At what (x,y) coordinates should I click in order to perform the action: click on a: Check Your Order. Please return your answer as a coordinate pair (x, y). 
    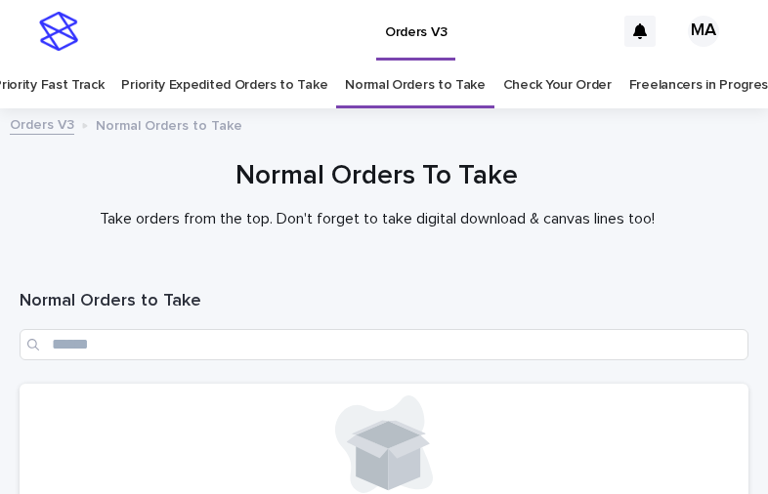
    Looking at the image, I should click on (557, 85).